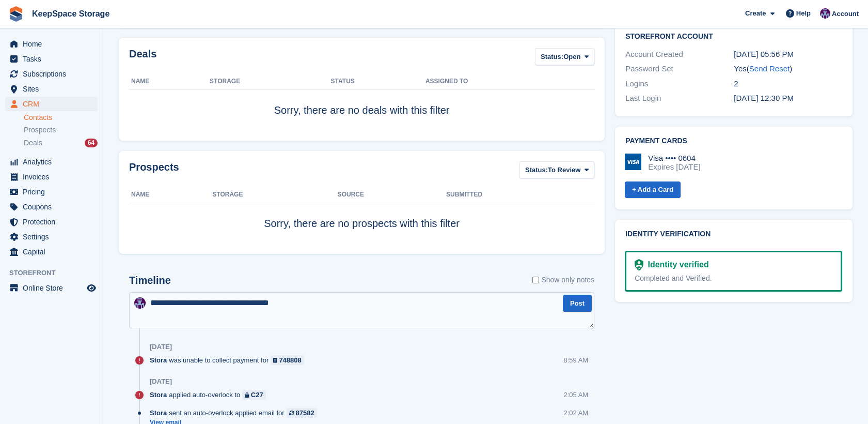  What do you see at coordinates (734, 36) in the screenshot?
I see `h2: Storefront Account` at bounding box center [734, 36].